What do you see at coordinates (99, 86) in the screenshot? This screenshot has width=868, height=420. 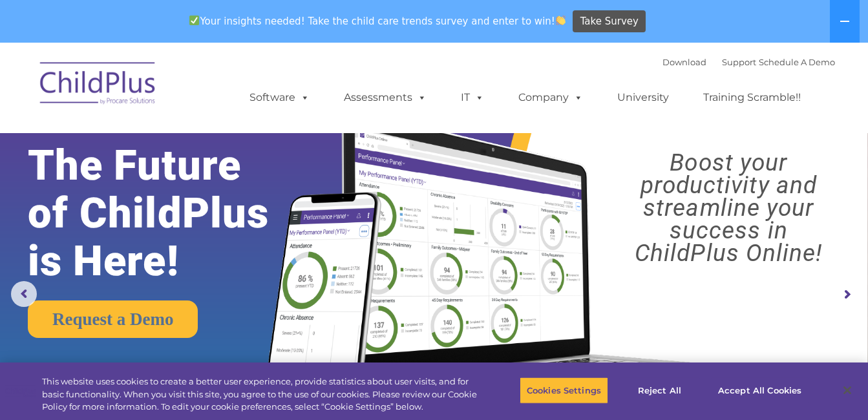 I see `img: ChildPlus by Procare Solutions` at bounding box center [99, 86].